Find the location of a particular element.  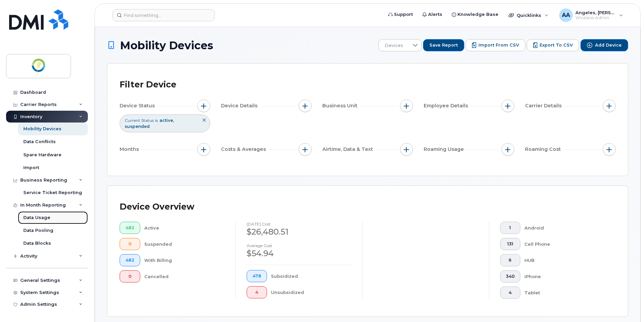

span: 131 is located at coordinates (510, 244).